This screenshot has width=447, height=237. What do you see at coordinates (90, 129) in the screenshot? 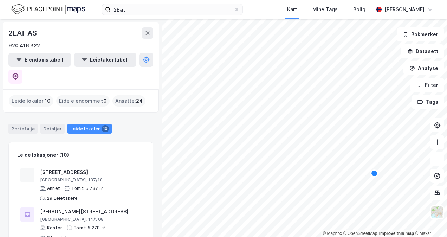
I see `div: Leide lokaler` at bounding box center [90, 129].